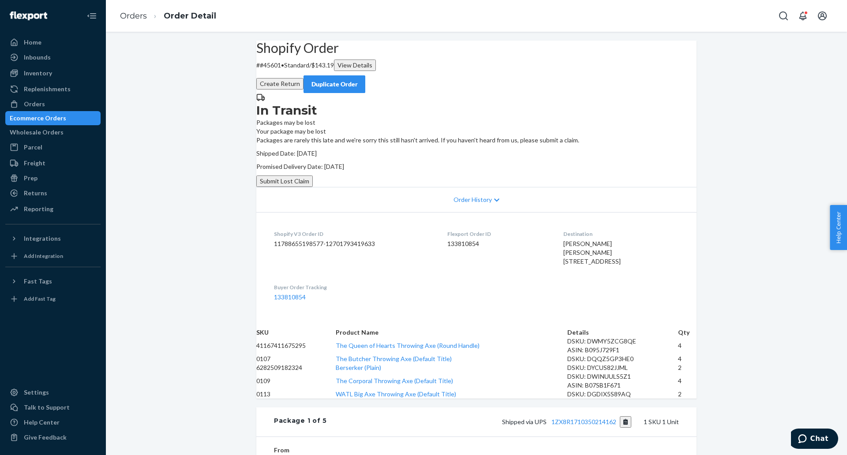 The image size is (847, 455). Describe the element at coordinates (296, 368) in the screenshot. I see `td: 6282509182324` at that location.